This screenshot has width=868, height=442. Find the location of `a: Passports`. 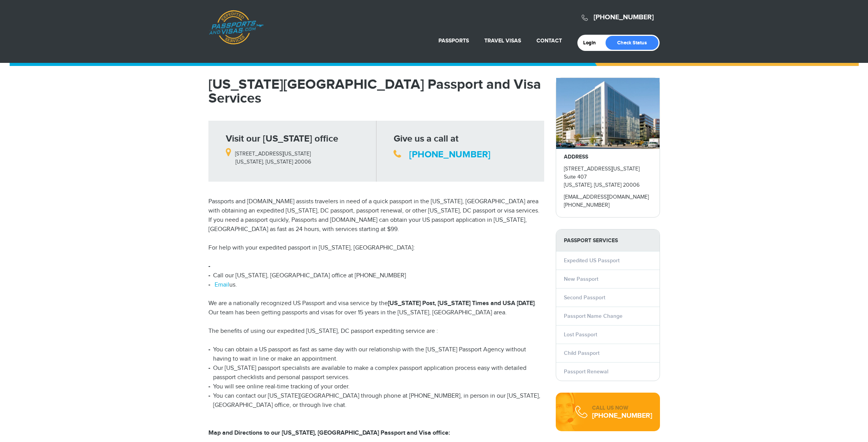

a: Passports is located at coordinates (453, 40).